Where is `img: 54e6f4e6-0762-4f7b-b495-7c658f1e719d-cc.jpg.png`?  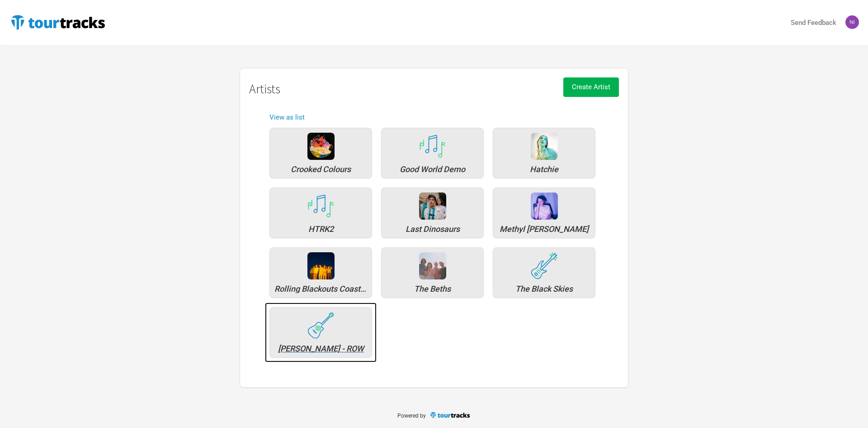
img: 54e6f4e6-0762-4f7b-b495-7c658f1e719d-cc.jpg.png is located at coordinates (321, 146).